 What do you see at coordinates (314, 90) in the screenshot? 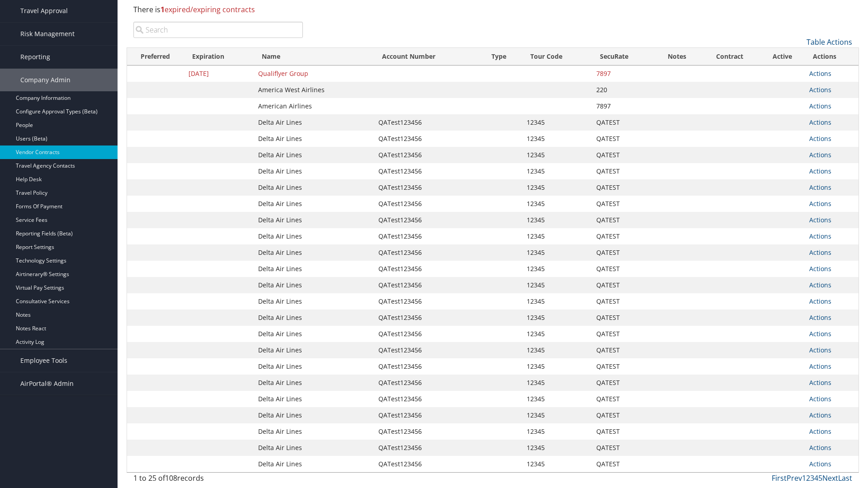
I see `td: America West Airlines` at bounding box center [314, 90].